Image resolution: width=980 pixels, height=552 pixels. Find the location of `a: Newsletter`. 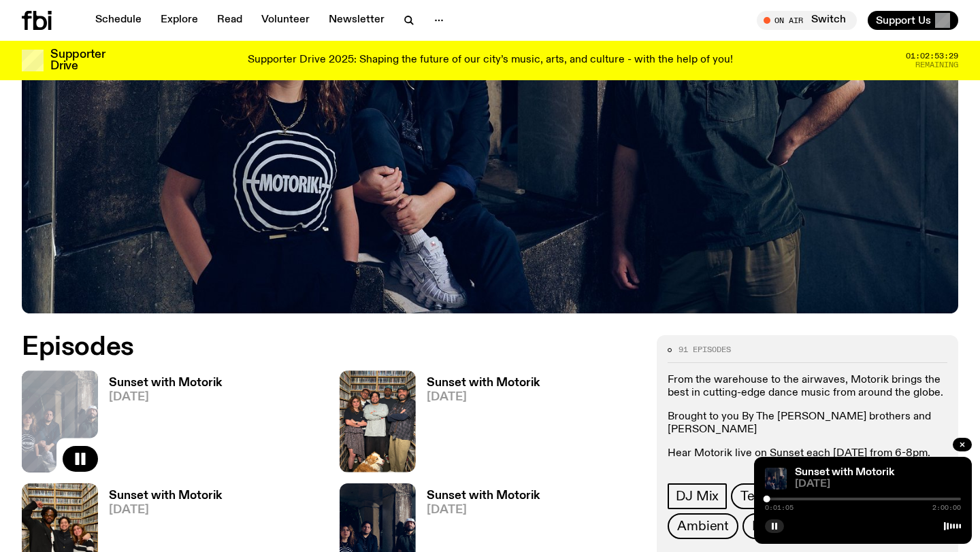

a: Newsletter is located at coordinates (357, 21).